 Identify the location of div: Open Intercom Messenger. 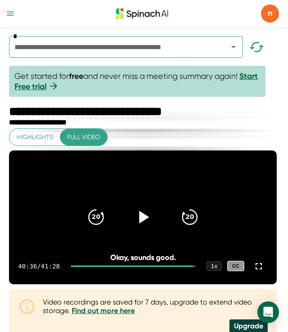
(268, 312).